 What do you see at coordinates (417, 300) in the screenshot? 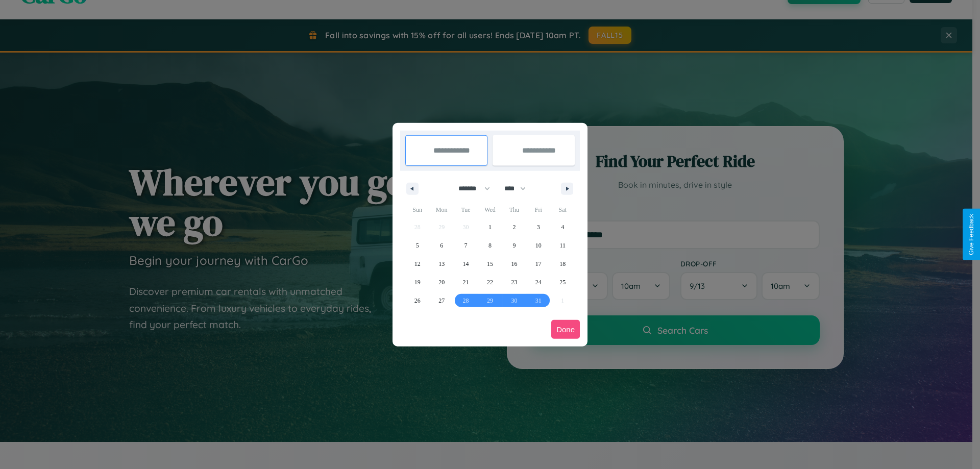
I see `span: 26` at bounding box center [417, 300].